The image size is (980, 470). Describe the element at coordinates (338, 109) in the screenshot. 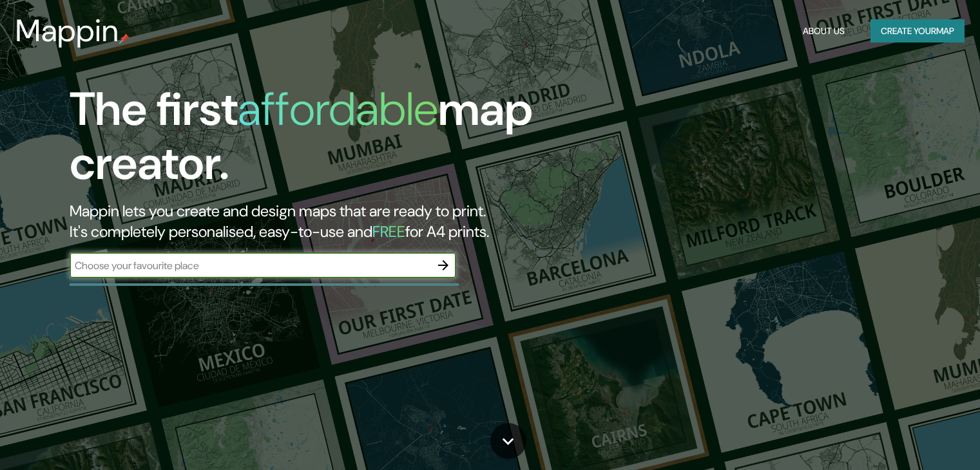

I see `h1: affordable` at that location.